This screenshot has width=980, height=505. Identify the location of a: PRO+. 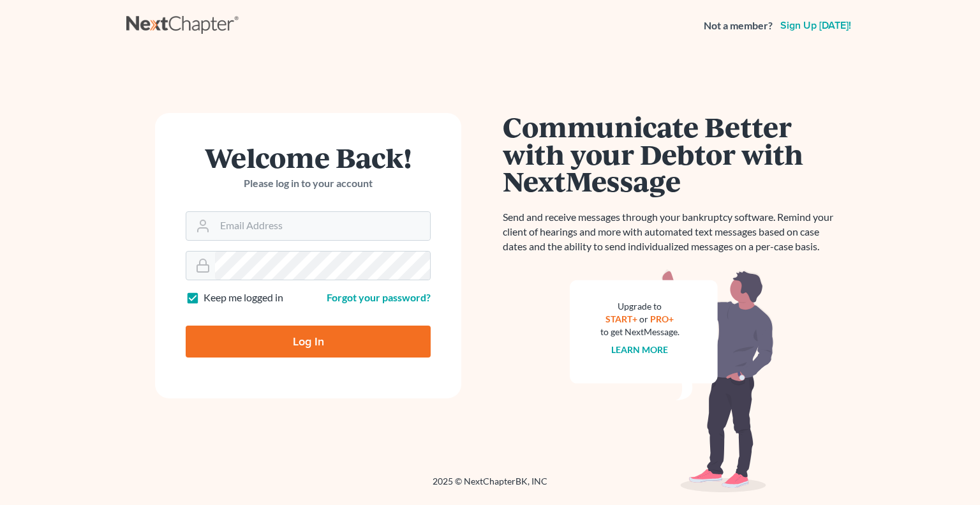
(662, 318).